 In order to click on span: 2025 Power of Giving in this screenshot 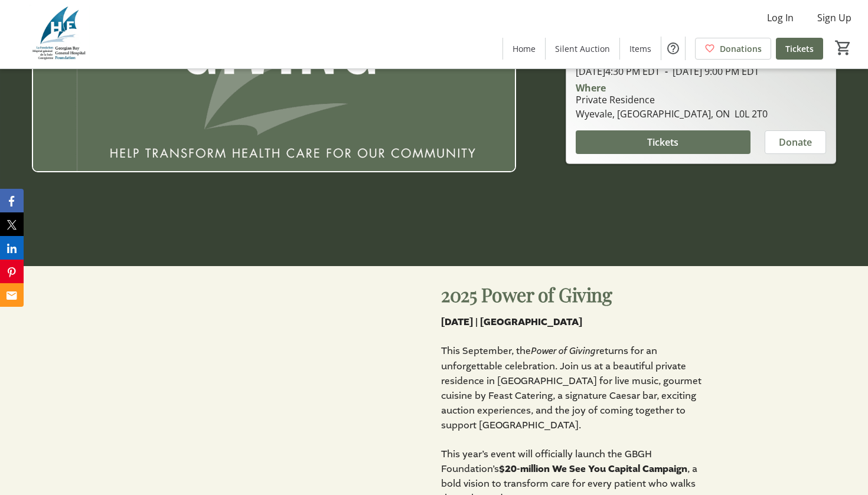, I will do `click(526, 294)`.